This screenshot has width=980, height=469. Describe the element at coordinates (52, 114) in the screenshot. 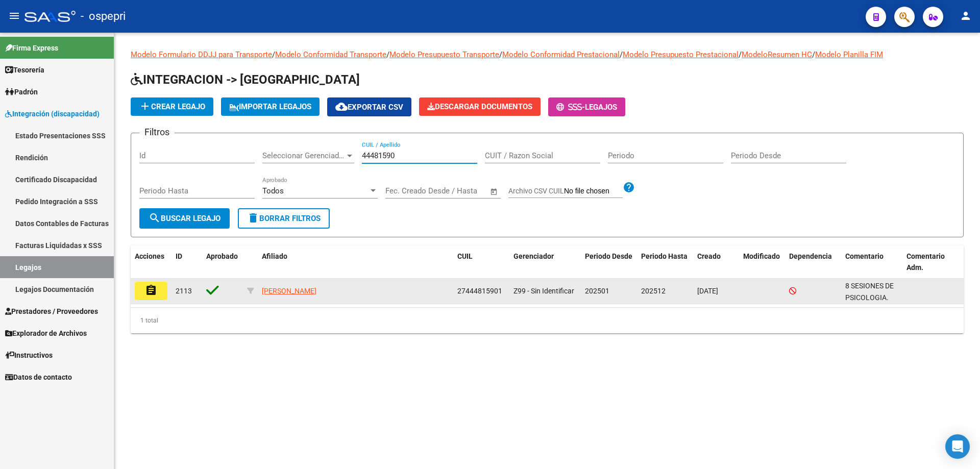

I see `span: Integración (discapacidad)` at that location.